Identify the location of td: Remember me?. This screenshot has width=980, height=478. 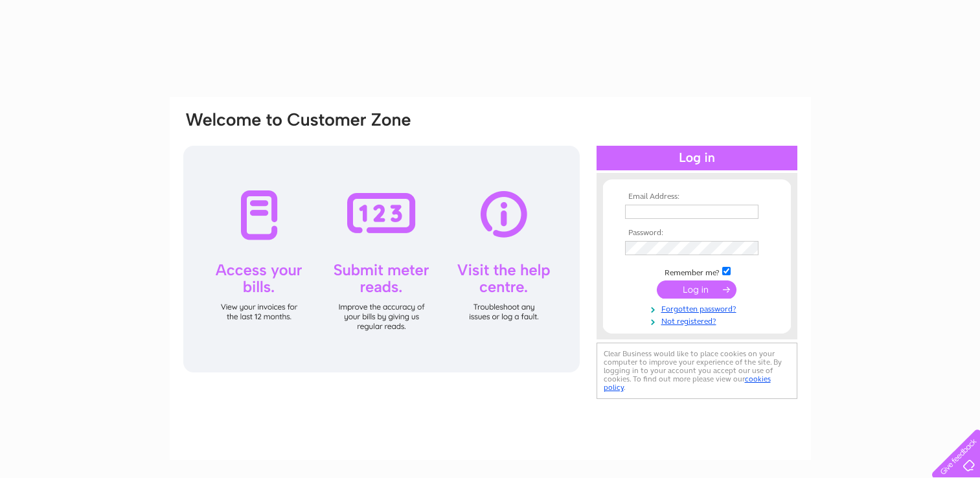
(697, 271).